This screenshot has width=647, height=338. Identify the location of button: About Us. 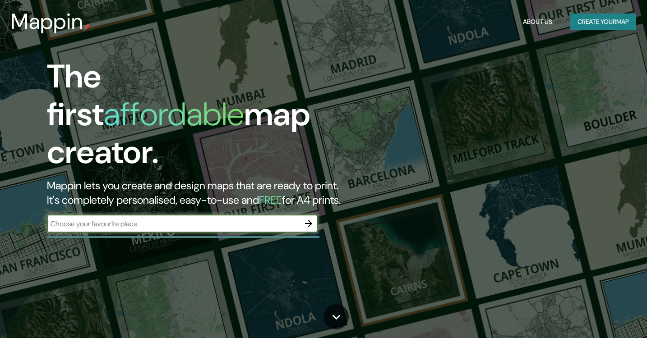
(537, 22).